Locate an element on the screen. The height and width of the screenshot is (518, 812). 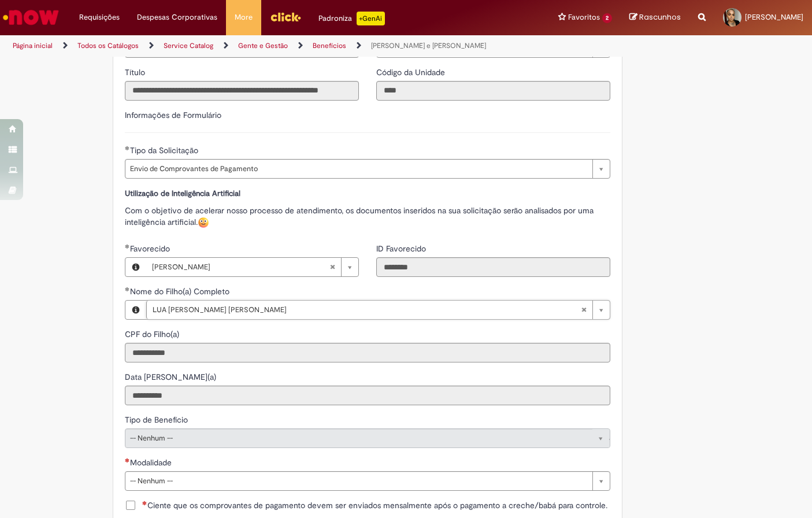
span: Somente leitura - Data Nascimento Filho(a) is located at coordinates (171, 377).